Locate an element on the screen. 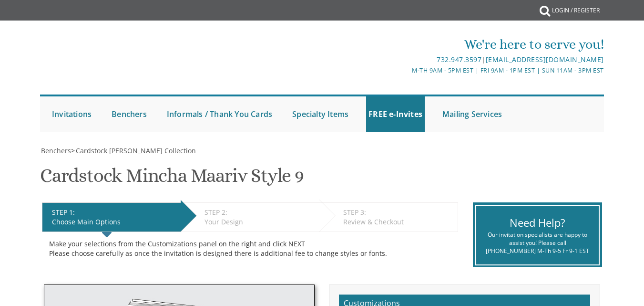  div: STEP 3: is located at coordinates (398, 212).